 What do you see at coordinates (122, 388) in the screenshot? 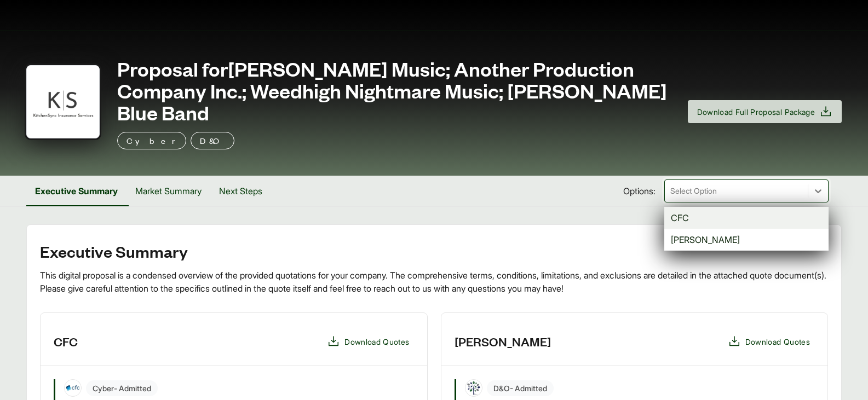
I see `span: Cyber - Admitted` at bounding box center [122, 388].